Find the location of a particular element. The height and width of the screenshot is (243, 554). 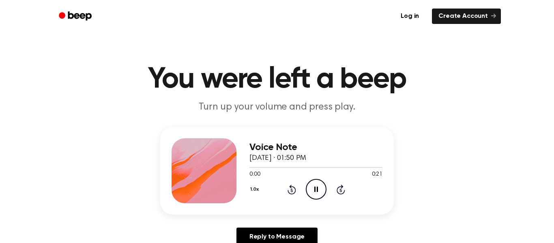

h3: Voice Note is located at coordinates (316, 147).